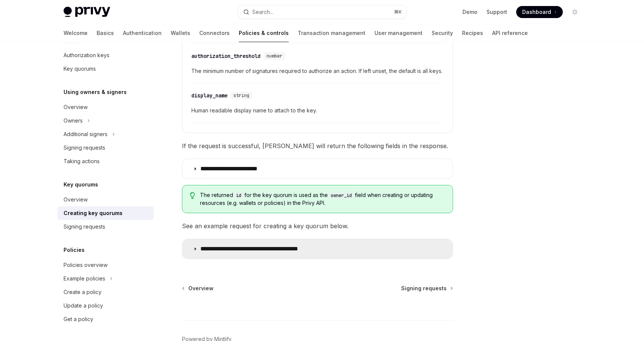  What do you see at coordinates (342, 195) in the screenshot?
I see `code: owner_id` at bounding box center [342, 195].